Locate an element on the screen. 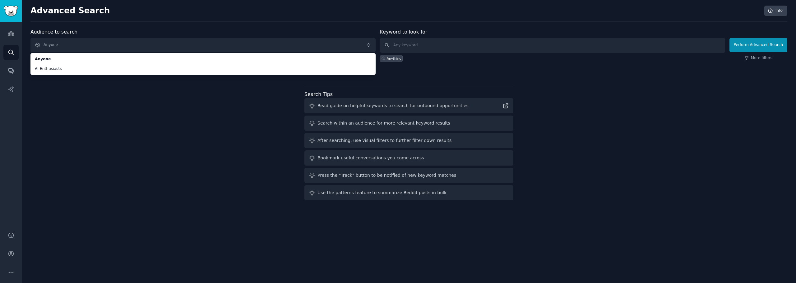 The height and width of the screenshot is (283, 796). a: Info is located at coordinates (776, 11).